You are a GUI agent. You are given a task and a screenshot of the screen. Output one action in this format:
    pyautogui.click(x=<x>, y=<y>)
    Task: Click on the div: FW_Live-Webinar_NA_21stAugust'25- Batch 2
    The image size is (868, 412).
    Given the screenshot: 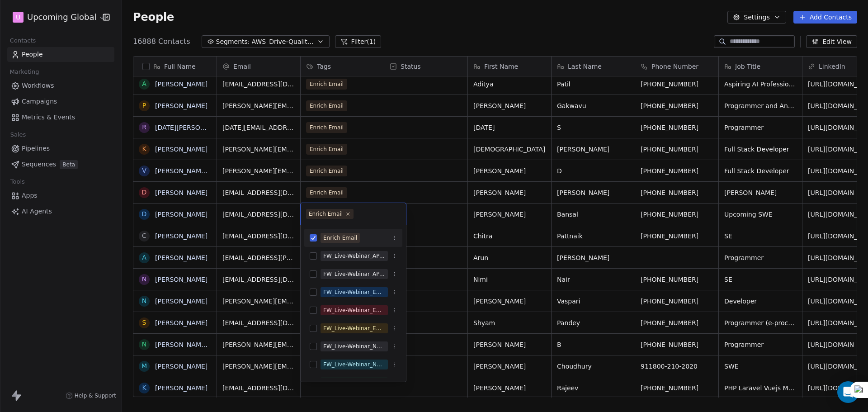 What is the action you would take?
    pyautogui.click(x=354, y=346)
    